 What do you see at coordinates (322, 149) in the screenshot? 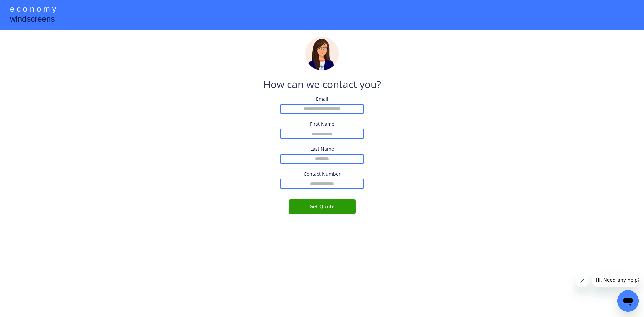
I see `div: Last Name` at bounding box center [322, 149].